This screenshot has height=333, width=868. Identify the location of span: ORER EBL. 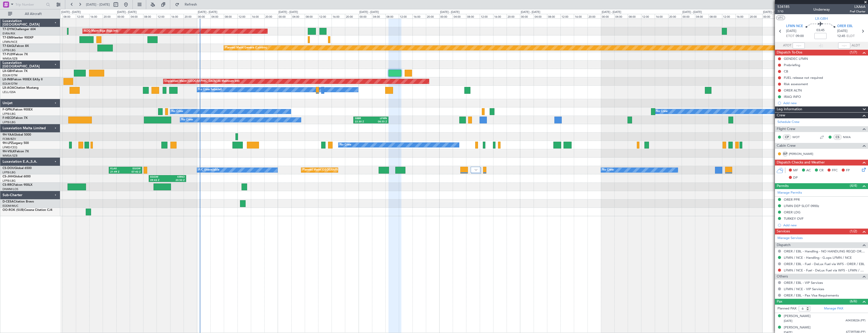
(845, 27).